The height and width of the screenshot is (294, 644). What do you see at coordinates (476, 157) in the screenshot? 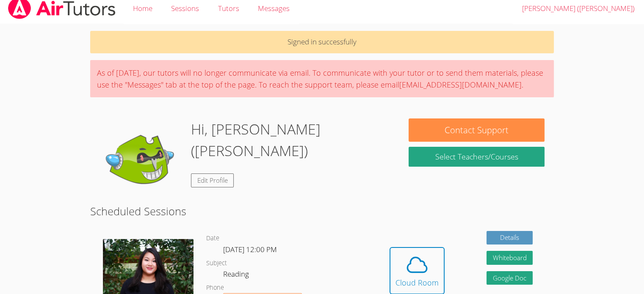
I see `a: Select Teachers/Courses` at bounding box center [476, 157].